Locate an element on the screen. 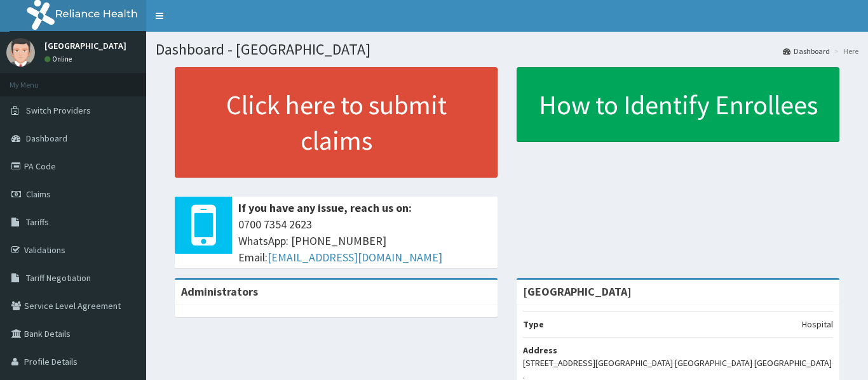  span: Dashboard is located at coordinates (46, 138).